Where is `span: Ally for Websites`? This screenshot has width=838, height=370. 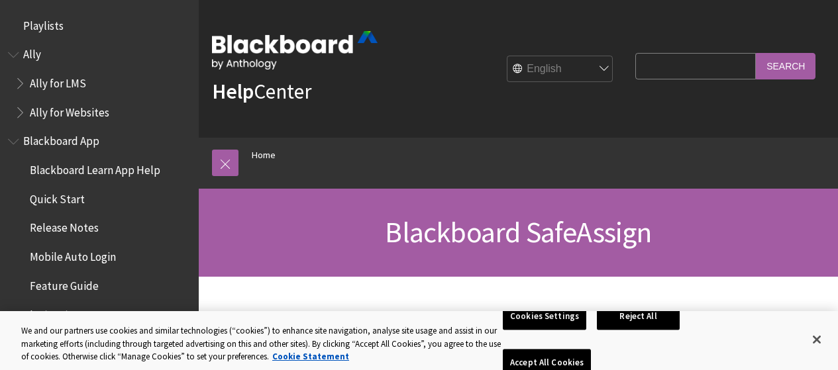
span: Ally for Websites is located at coordinates (70, 110).